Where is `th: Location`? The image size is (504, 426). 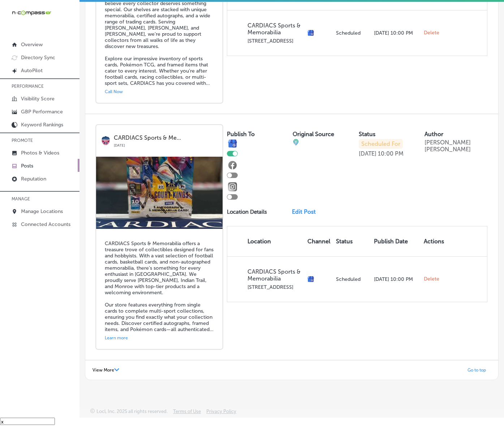
th: Location is located at coordinates (266, 242).